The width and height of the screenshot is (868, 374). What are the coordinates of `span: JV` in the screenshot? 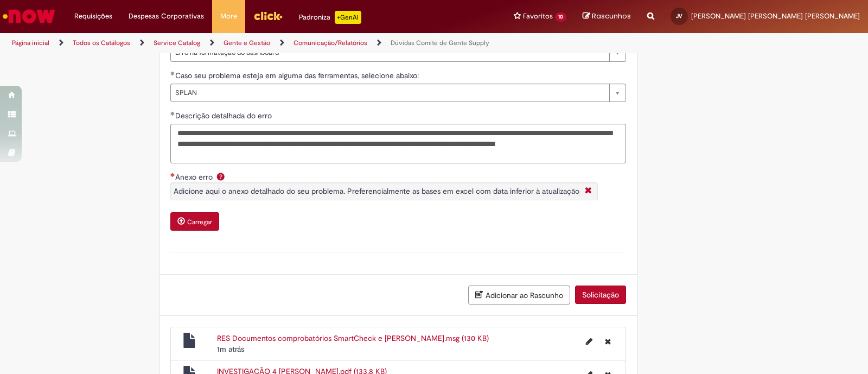 It's located at (680, 16).